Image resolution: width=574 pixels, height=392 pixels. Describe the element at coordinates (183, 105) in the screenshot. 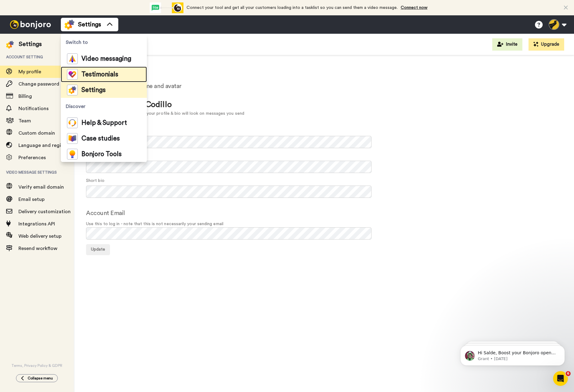

I see `div: Salde Codillo` at that location.